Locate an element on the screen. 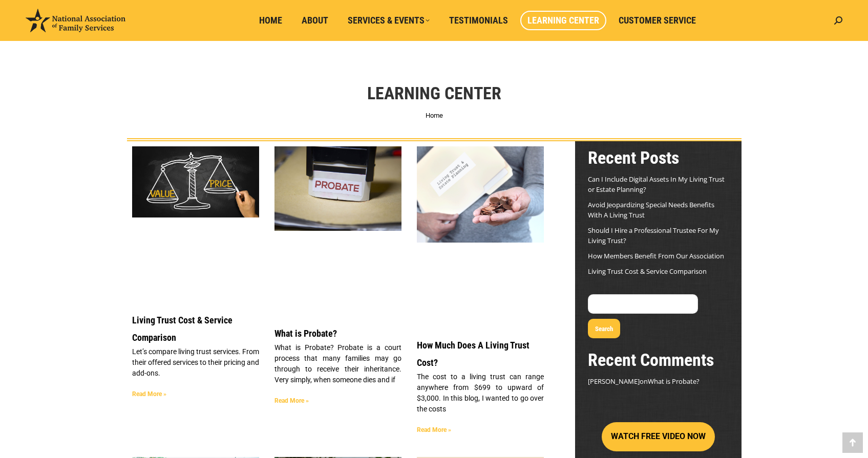  a: Living Trust Service and Price Comparison Blog Image is located at coordinates (195, 224).